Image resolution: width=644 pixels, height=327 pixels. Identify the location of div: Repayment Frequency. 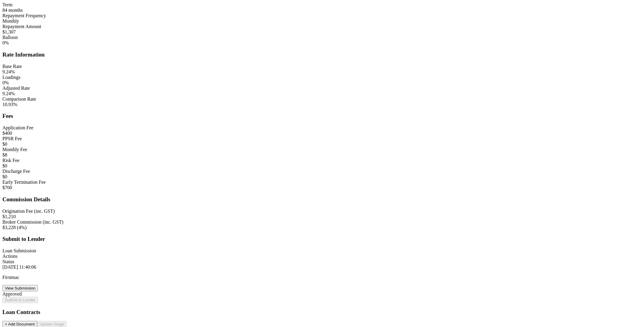
(322, 16).